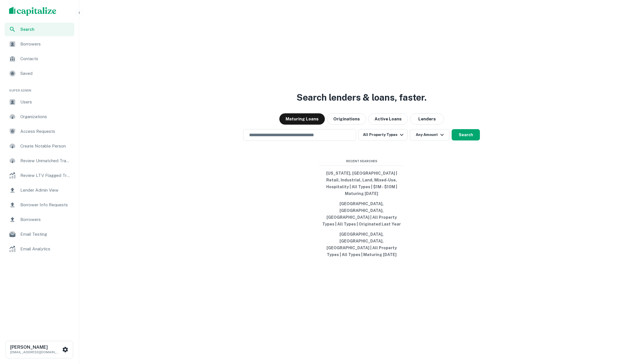  Describe the element at coordinates (39, 58) in the screenshot. I see `div: Contacts` at that location.